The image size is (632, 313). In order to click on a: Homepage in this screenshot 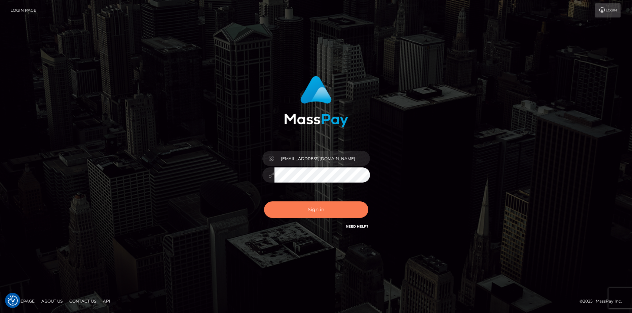, I will do `click(22, 301)`.